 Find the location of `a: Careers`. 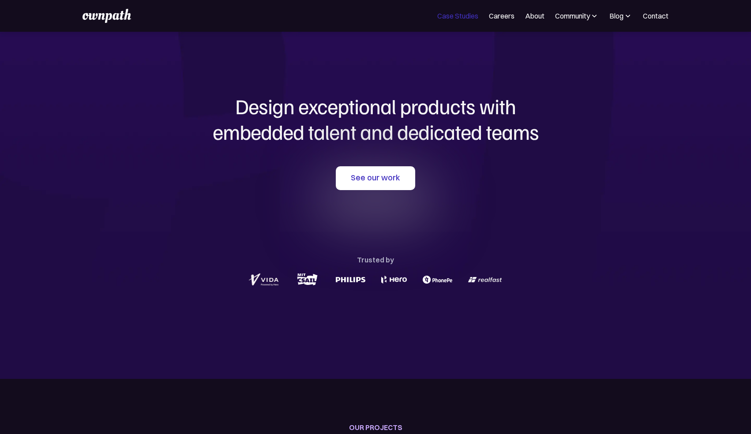

a: Careers is located at coordinates (501, 16).